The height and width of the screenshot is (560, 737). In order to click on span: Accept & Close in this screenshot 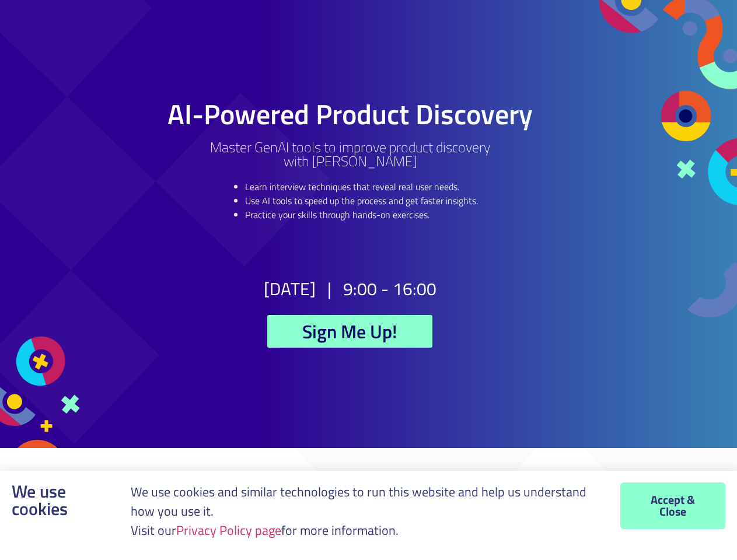, I will do `click(673, 506)`.